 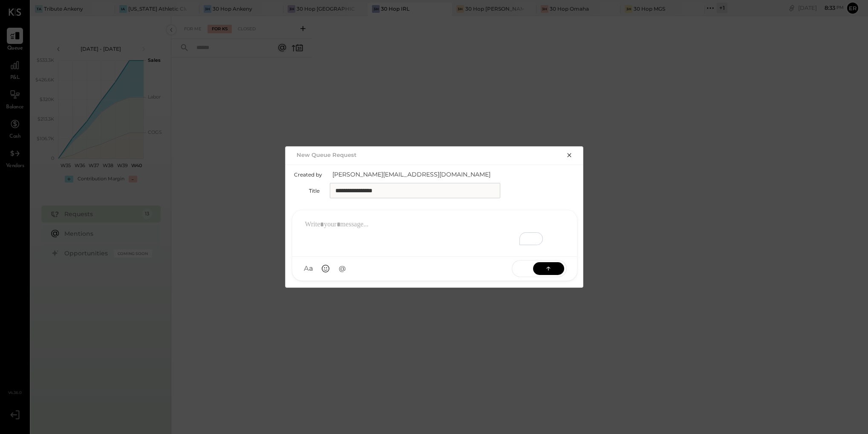 What do you see at coordinates (523, 268) in the screenshot?
I see `span: SEND` at bounding box center [523, 268].